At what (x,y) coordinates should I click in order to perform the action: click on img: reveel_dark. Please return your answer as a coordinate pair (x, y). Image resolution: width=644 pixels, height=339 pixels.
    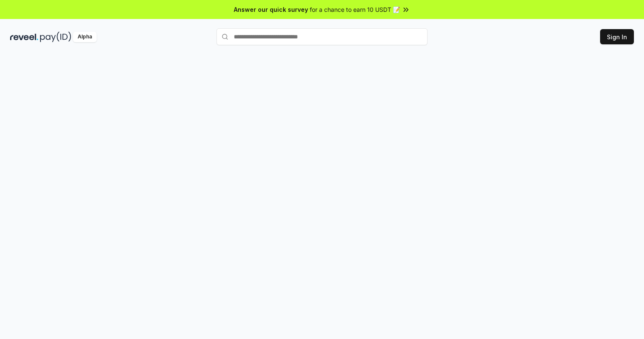
    Looking at the image, I should click on (24, 37).